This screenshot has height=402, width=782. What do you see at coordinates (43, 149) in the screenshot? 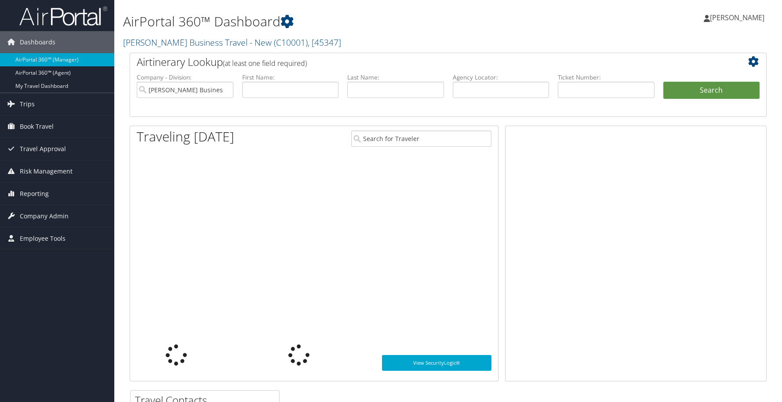
I see `span: Travel Approval` at bounding box center [43, 149].